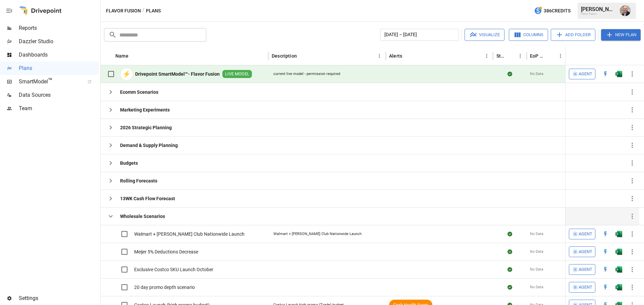 The height and width of the screenshot is (305, 644). What do you see at coordinates (59, 109) in the screenshot?
I see `span: Team` at bounding box center [59, 109].